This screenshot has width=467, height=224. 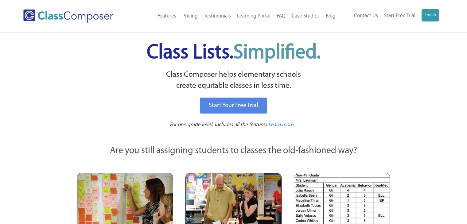 What do you see at coordinates (234, 151) in the screenshot?
I see `p: Are you still assigning students to classes the old-fashioned way?` at bounding box center [234, 151].